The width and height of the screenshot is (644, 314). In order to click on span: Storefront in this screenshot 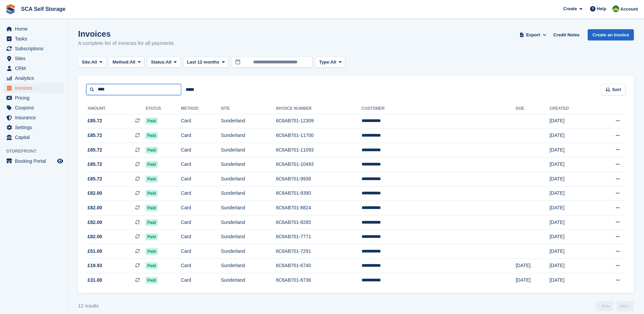, I will do `click(37, 151)`.